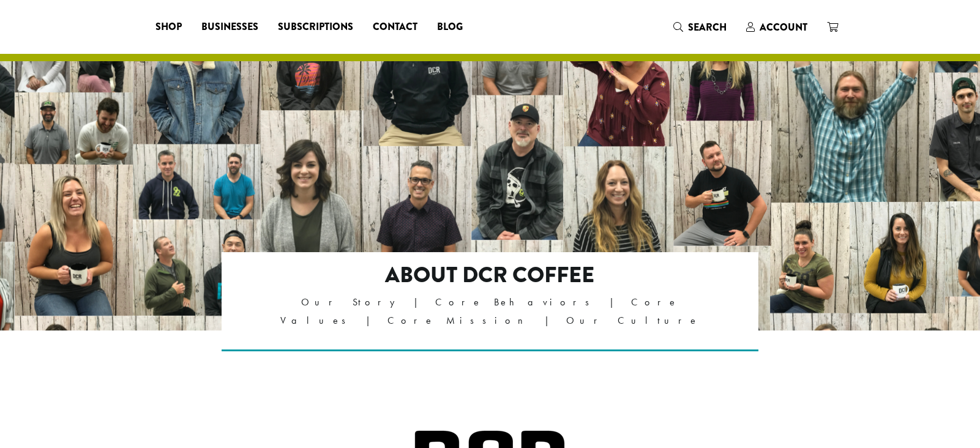  Describe the element at coordinates (490, 312) in the screenshot. I see `p: Our Story | Core Behaviors | Core Values | Core Mission | Our Culture` at that location.